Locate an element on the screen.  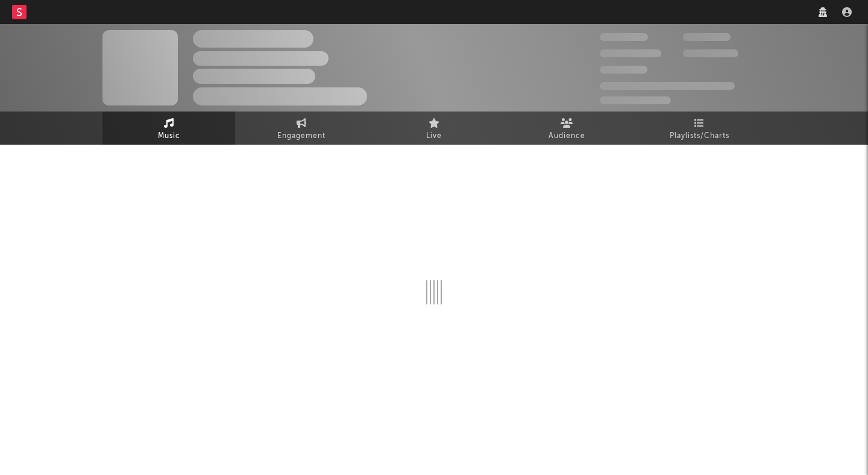
a: Audience is located at coordinates (567, 128).